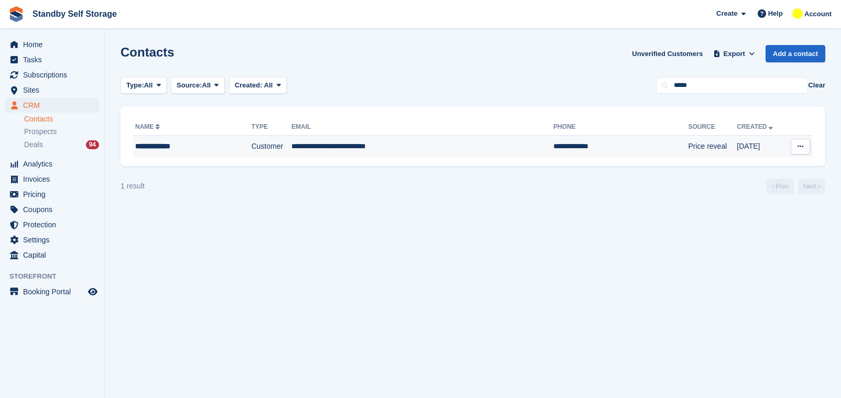 This screenshot has height=398, width=841. What do you see at coordinates (93, 292) in the screenshot?
I see `a: Preview store` at bounding box center [93, 292].